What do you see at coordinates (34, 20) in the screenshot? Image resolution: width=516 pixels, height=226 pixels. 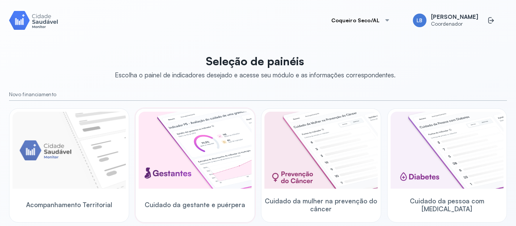 I see `img: Logotipo do produto Monitor` at bounding box center [34, 20].